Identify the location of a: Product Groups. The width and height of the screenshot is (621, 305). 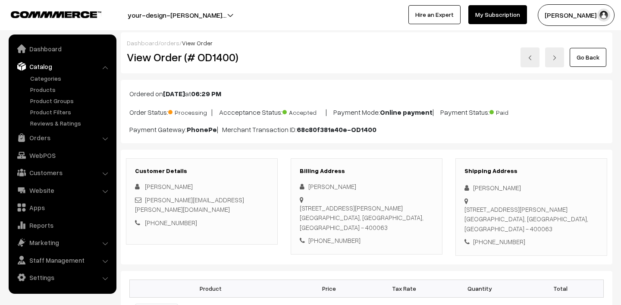
(71, 101).